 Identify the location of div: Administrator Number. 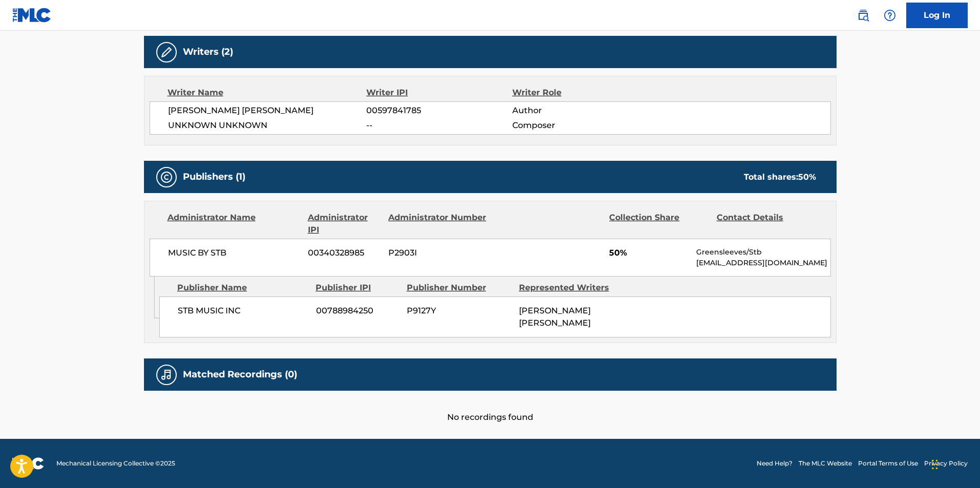
(438, 224).